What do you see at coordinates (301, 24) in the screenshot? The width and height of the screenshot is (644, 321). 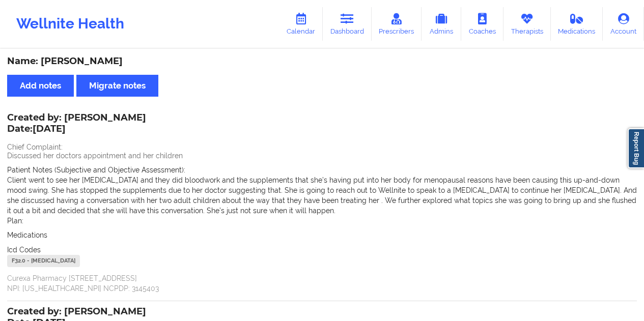 I see `a: Calendar` at bounding box center [301, 24].